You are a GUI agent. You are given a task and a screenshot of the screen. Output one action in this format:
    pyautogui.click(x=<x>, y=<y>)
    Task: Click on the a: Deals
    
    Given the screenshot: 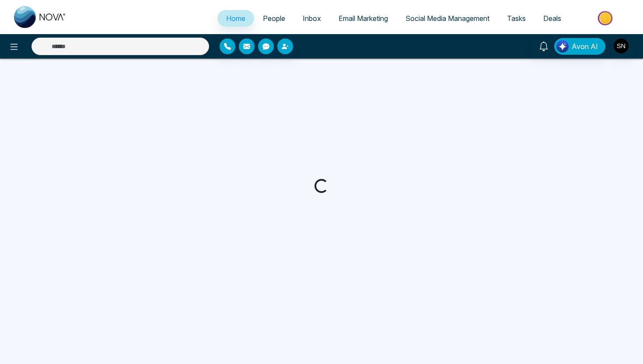 What is the action you would take?
    pyautogui.click(x=552, y=18)
    